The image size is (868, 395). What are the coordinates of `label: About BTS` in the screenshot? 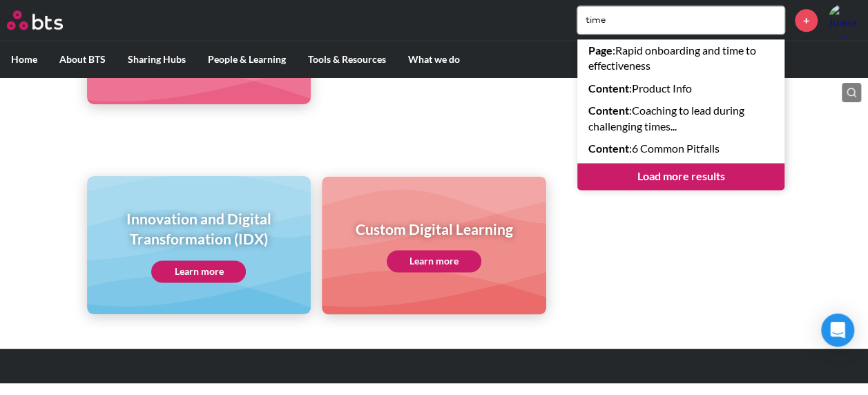 It's located at (82, 59).